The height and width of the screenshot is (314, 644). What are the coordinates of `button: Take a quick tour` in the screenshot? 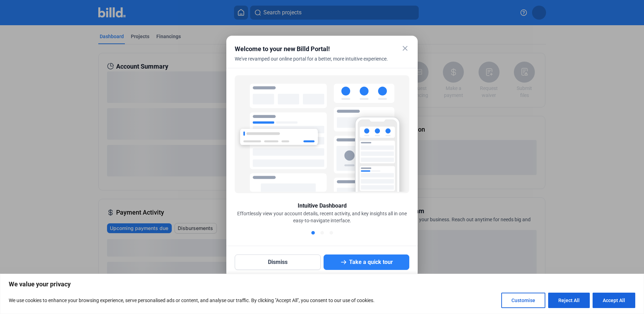 It's located at (367, 262).